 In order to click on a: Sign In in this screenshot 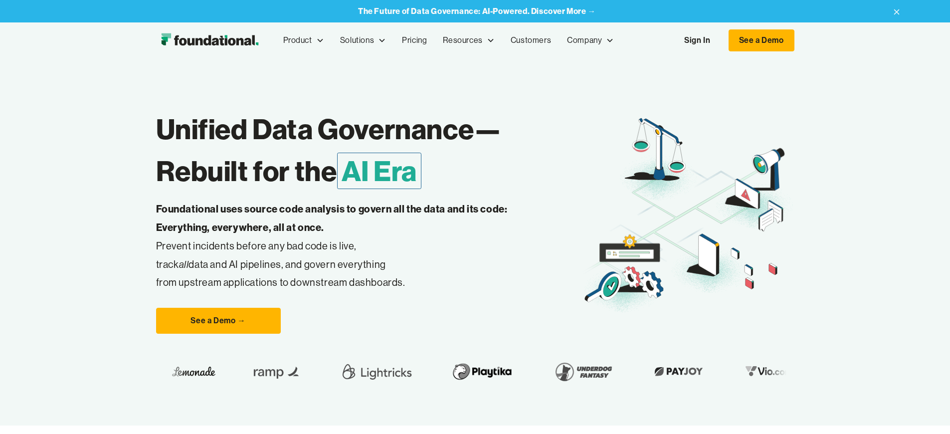, I will do `click(697, 40)`.